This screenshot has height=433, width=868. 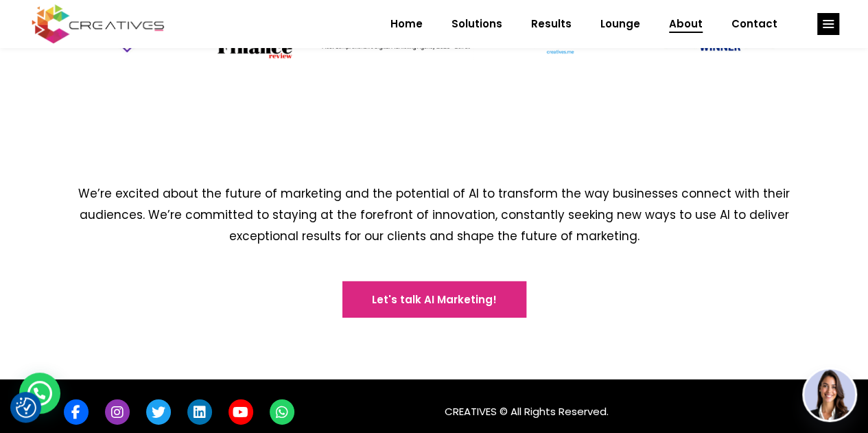 I want to click on span: Home, so click(x=406, y=24).